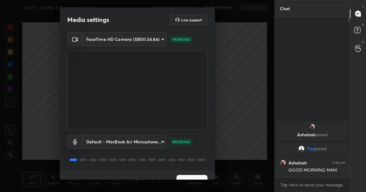  Describe the element at coordinates (140, 181) in the screenshot. I see `h4: 4` at that location.